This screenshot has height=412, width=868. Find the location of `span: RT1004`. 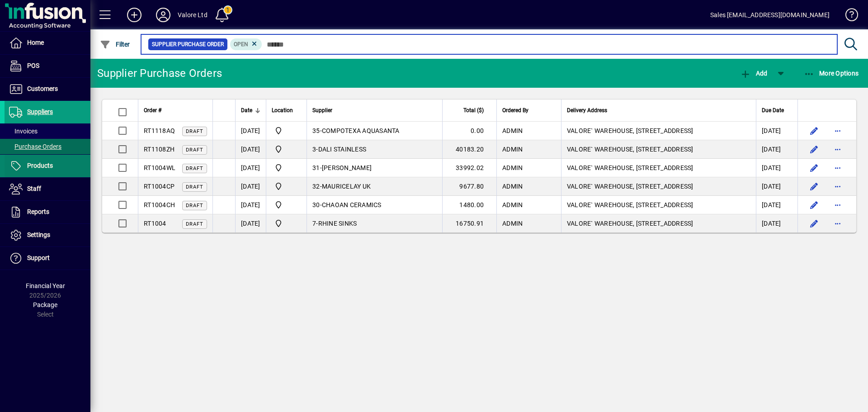

span: RT1004 is located at coordinates (155, 223).